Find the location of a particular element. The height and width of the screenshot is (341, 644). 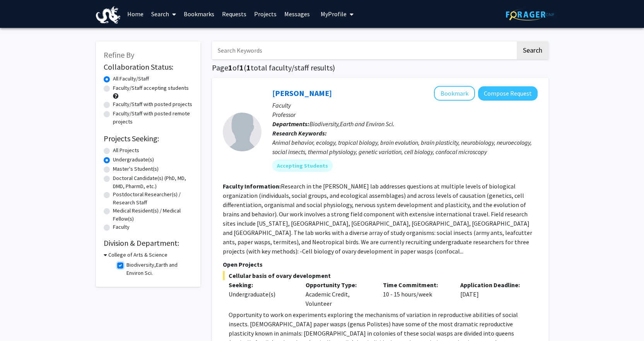

a: Requests is located at coordinates (234, 14).